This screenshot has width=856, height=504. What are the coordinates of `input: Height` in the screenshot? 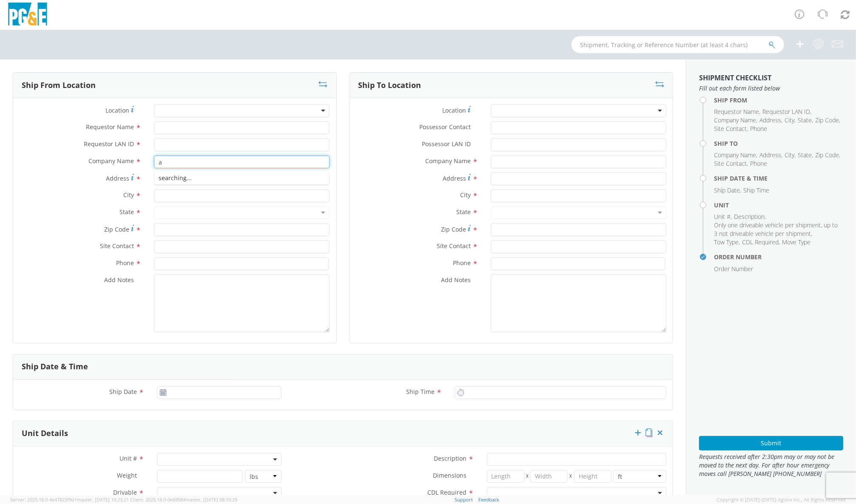 It's located at (593, 477).